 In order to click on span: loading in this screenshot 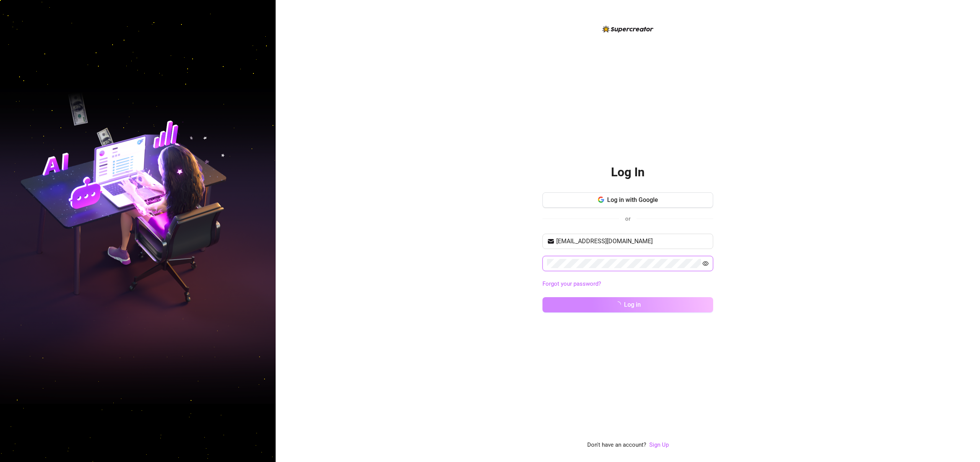, I will do `click(618, 304)`.